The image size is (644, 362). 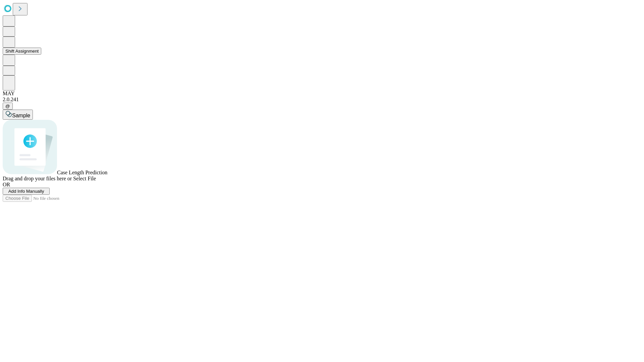 I want to click on span: OR, so click(x=6, y=184).